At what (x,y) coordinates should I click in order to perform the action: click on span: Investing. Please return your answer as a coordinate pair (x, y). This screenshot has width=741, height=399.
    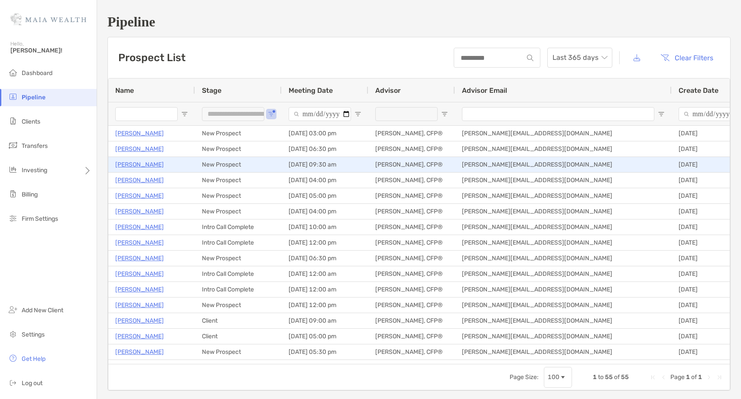
    Looking at the image, I should click on (34, 170).